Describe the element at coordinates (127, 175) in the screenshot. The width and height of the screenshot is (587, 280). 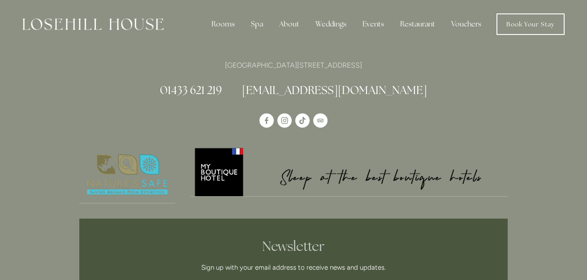
I see `a: Nature's Safe - Logo` at that location.